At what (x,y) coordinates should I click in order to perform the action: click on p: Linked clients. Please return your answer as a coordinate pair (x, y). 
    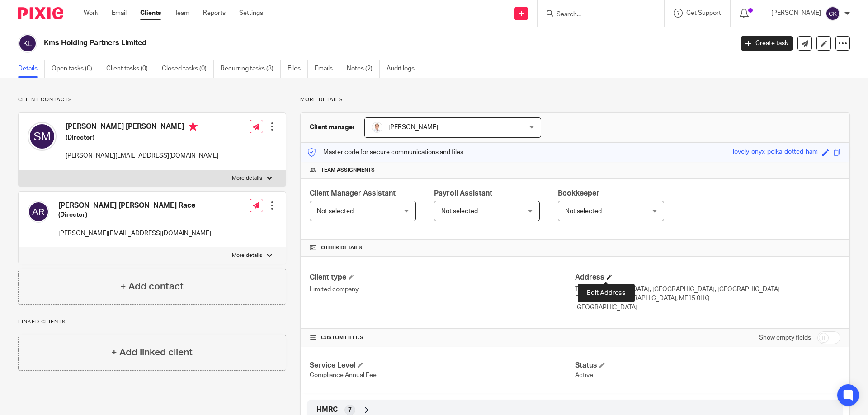
    Looking at the image, I should click on (152, 322).